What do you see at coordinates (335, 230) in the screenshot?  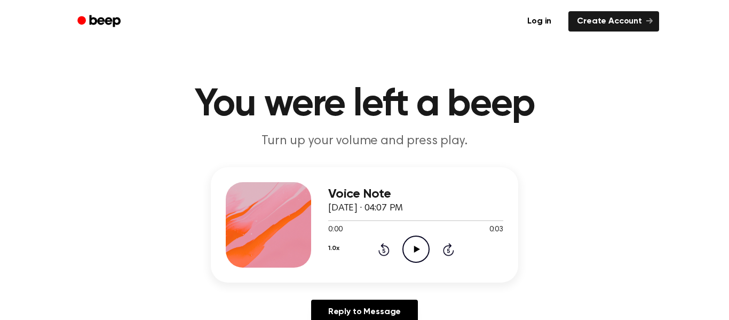 I see `span: 0:00` at bounding box center [335, 230].